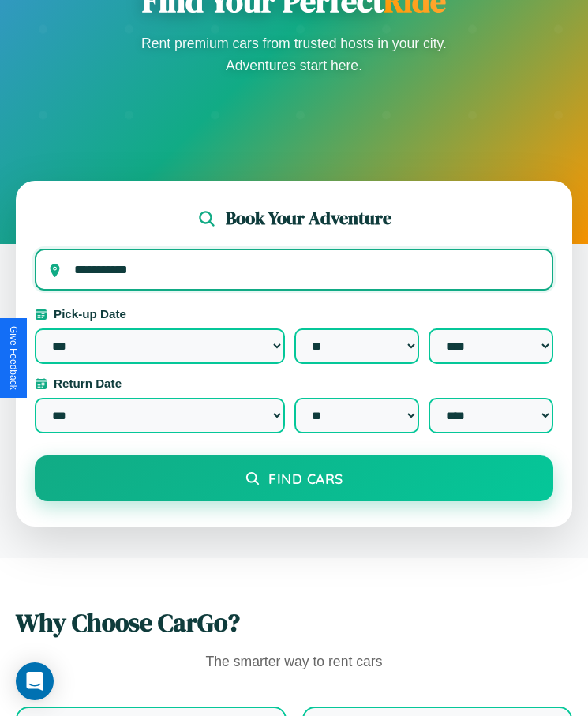 The width and height of the screenshot is (588, 716). Describe the element at coordinates (294, 54) in the screenshot. I see `p: Rent premium cars from trusted hosts in your city. Adventures start here.` at that location.